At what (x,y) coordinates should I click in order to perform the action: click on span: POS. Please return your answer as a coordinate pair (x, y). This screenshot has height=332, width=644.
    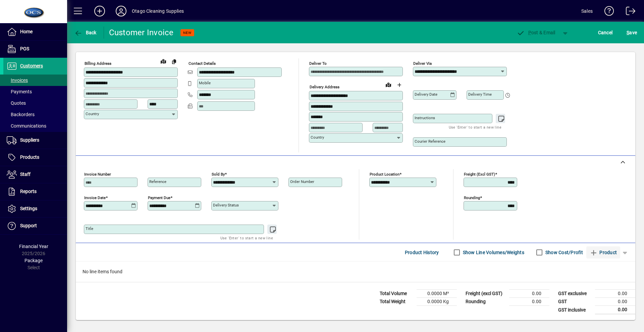
    Looking at the image, I should click on (24, 49).